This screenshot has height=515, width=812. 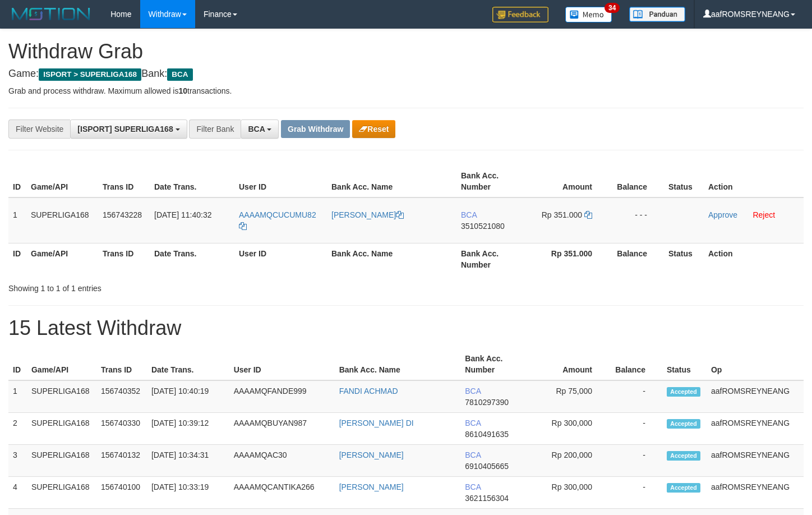 What do you see at coordinates (169, 286) in the screenshot?
I see `div: Showing 1 to 1 of 1 entries` at bounding box center [169, 286].